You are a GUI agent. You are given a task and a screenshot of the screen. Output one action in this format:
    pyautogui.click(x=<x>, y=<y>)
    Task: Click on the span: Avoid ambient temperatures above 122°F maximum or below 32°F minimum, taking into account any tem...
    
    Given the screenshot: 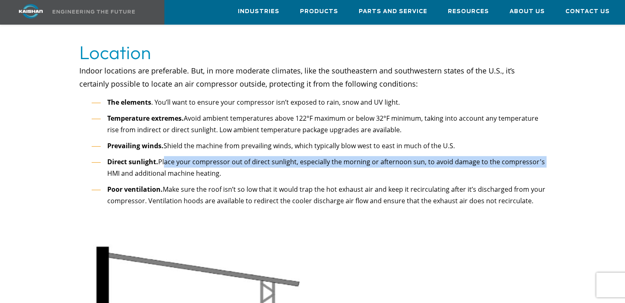 What is the action you would take?
    pyautogui.click(x=323, y=124)
    